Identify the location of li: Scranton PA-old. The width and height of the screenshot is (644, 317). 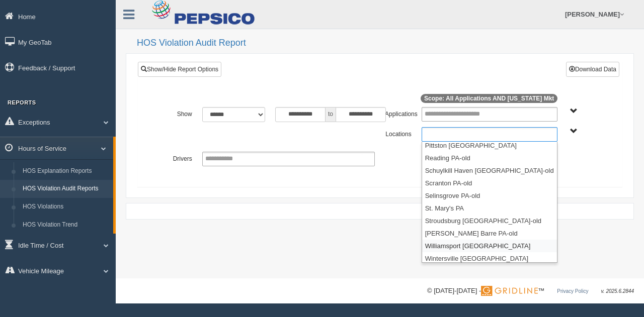
(490, 183).